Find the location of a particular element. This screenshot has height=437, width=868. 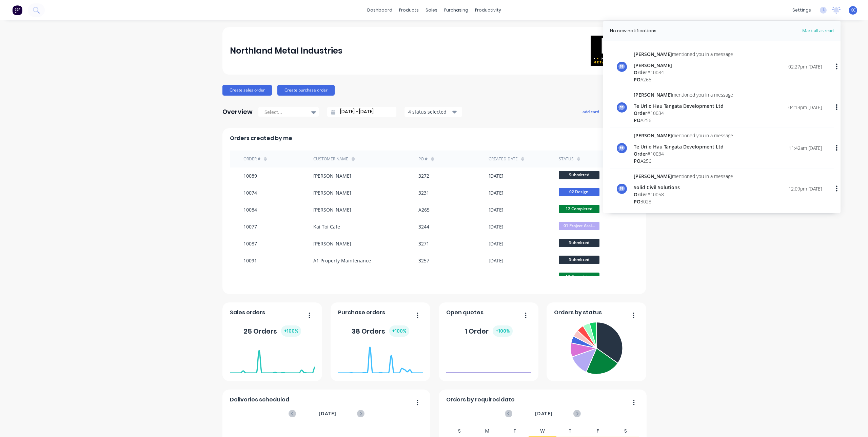

span: Open quotes is located at coordinates (465, 313).